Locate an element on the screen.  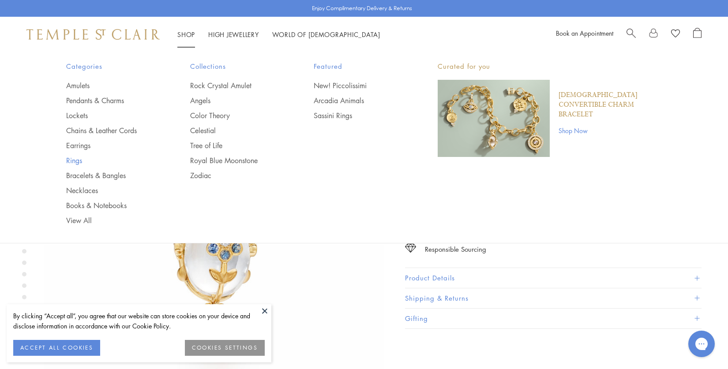
span: Collections is located at coordinates (234, 66).